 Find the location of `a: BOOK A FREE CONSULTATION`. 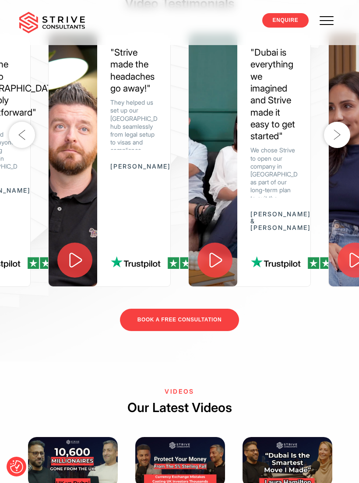

a: BOOK A FREE CONSULTATION is located at coordinates (179, 319).